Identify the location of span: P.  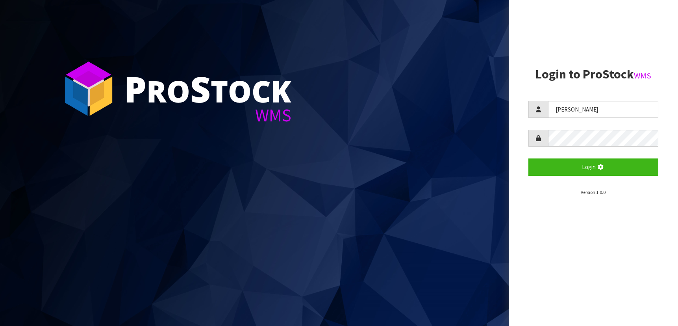
(135, 89).